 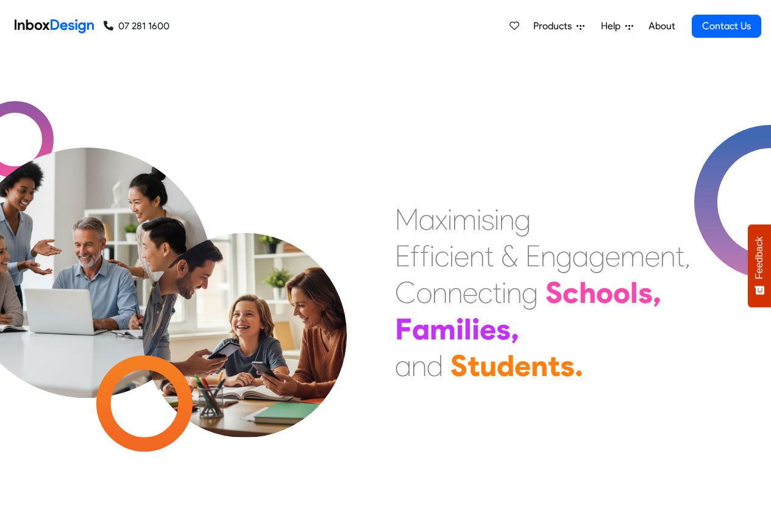 I want to click on div: C, so click(x=405, y=293).